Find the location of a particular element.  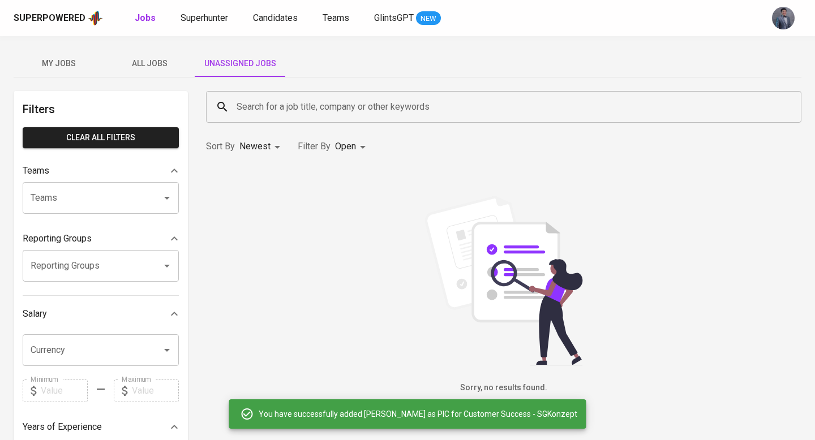

span: Unassigned Jobs is located at coordinates (240, 63).